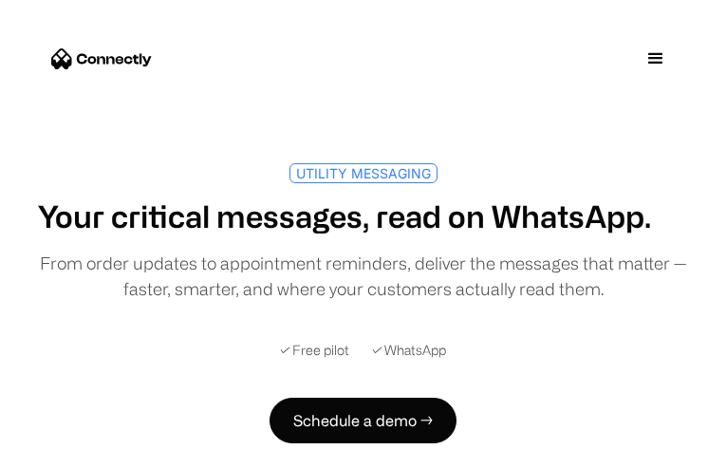 The image size is (726, 468). What do you see at coordinates (66, 447) in the screenshot?
I see `aside: Language selected: English` at bounding box center [66, 447].